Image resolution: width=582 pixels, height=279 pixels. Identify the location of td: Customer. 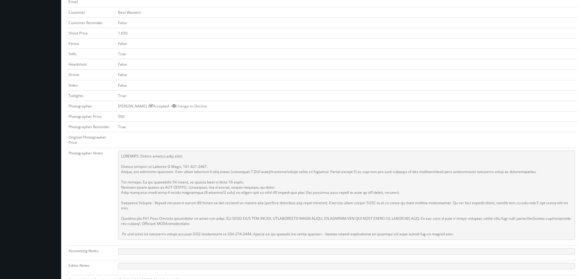
(91, 12).